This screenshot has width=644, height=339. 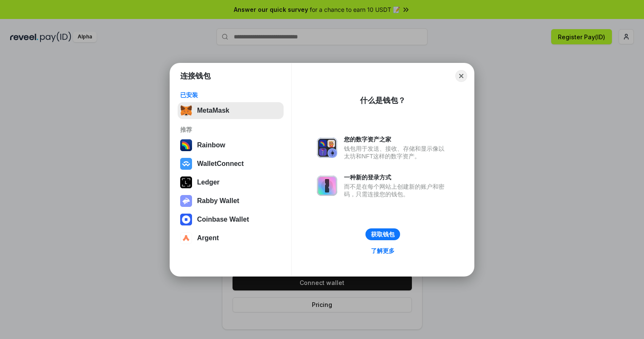 I want to click on div: 您的数字资产之家, so click(x=396, y=139).